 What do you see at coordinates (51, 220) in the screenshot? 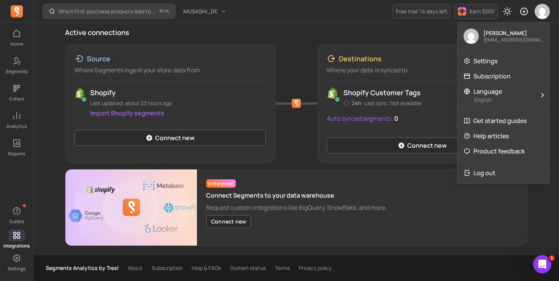
I see `button: Start recording` at bounding box center [51, 220].